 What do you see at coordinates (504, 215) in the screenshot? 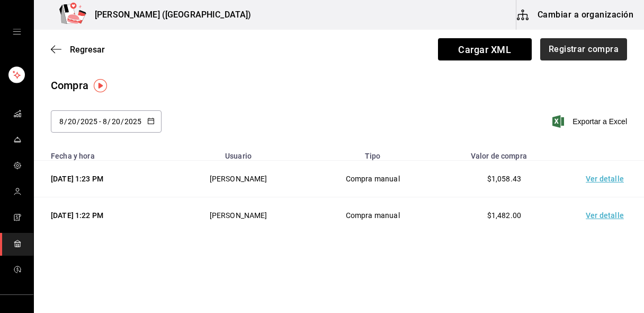
I see `span: $1,482.00` at bounding box center [504, 215].